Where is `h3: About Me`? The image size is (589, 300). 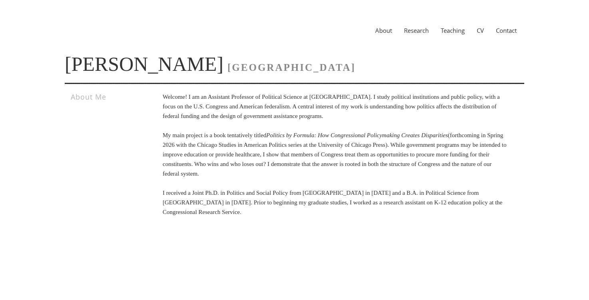
h3: About Me is located at coordinates (105, 97).